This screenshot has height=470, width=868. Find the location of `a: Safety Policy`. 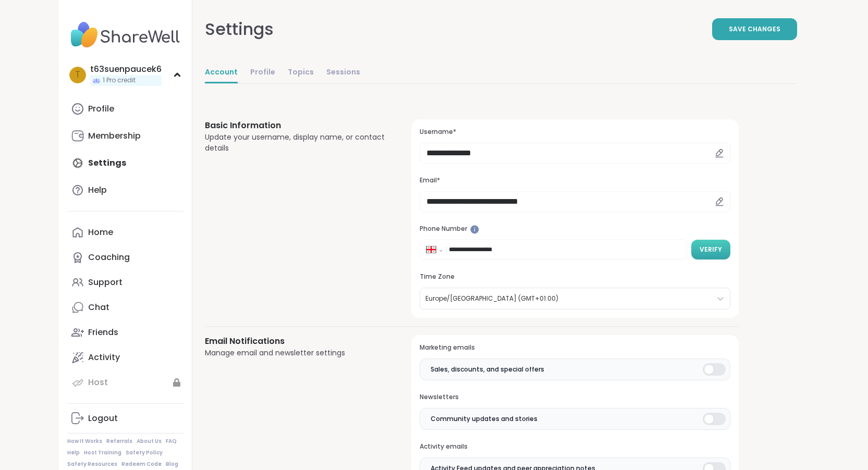

a: Safety Policy is located at coordinates (144, 452).